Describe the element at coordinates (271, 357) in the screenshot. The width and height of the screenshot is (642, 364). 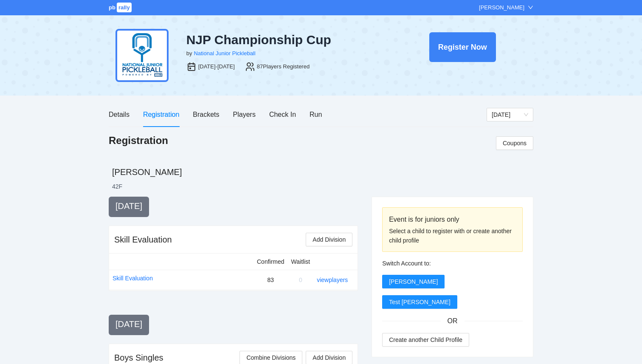
I see `span: Combine Divisions` at that location.